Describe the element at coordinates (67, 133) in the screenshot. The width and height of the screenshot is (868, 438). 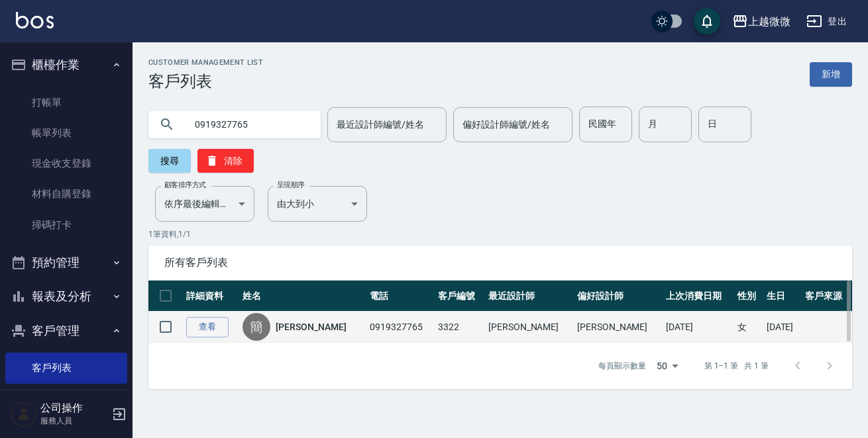
I see `a: 帳單列表` at that location.